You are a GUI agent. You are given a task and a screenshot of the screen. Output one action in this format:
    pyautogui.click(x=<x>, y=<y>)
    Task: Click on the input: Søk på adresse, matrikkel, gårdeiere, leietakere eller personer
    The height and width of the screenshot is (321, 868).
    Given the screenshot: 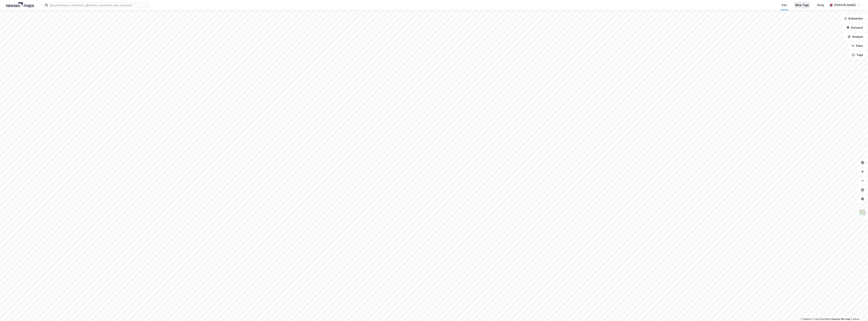 What is the action you would take?
    pyautogui.click(x=99, y=5)
    